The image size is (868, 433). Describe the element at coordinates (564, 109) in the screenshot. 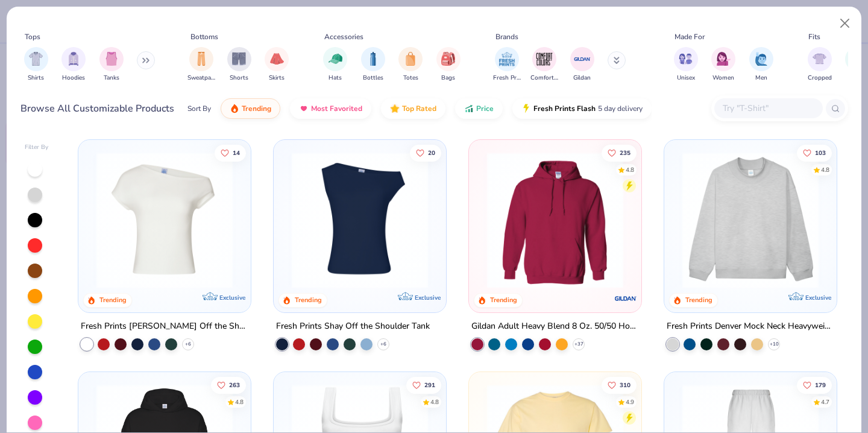

I see `span: Fresh Prints Flash` at that location.